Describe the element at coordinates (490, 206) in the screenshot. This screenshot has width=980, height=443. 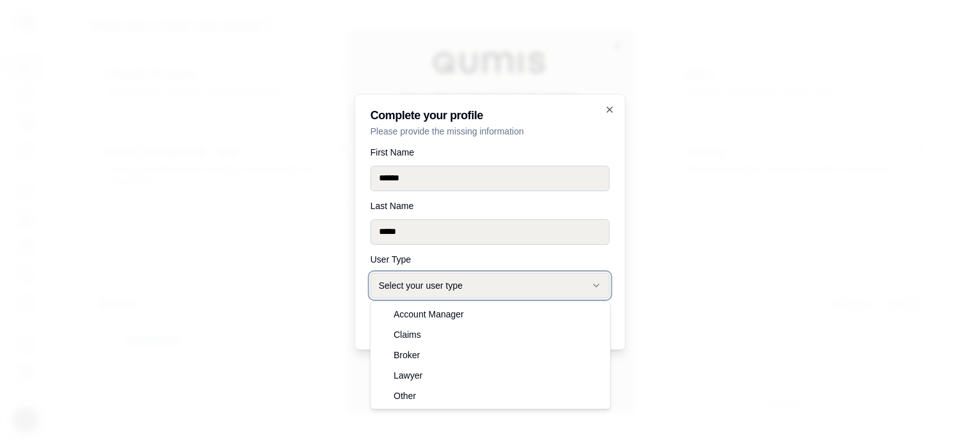
I see `label: Last Name` at that location.